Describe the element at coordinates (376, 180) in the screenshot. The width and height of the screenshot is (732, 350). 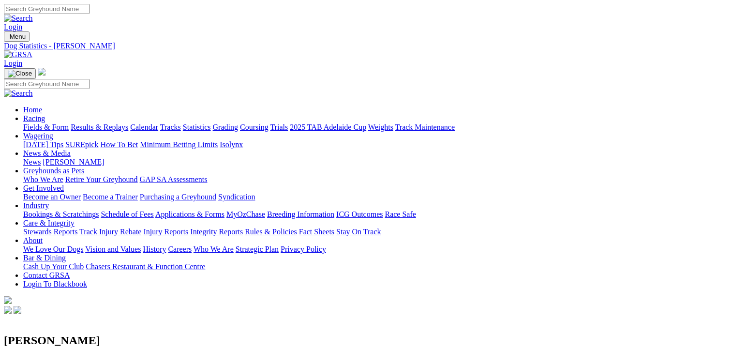
I see `div: Greyhounds as Pets` at that location.